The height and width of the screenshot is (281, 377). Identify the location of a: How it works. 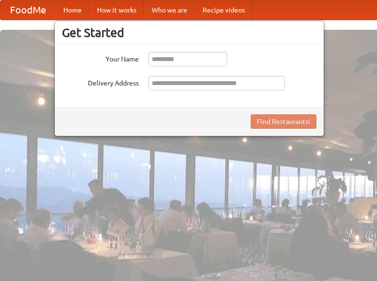
(117, 10).